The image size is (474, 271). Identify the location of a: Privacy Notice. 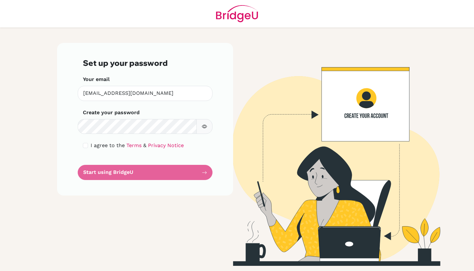
(166, 145).